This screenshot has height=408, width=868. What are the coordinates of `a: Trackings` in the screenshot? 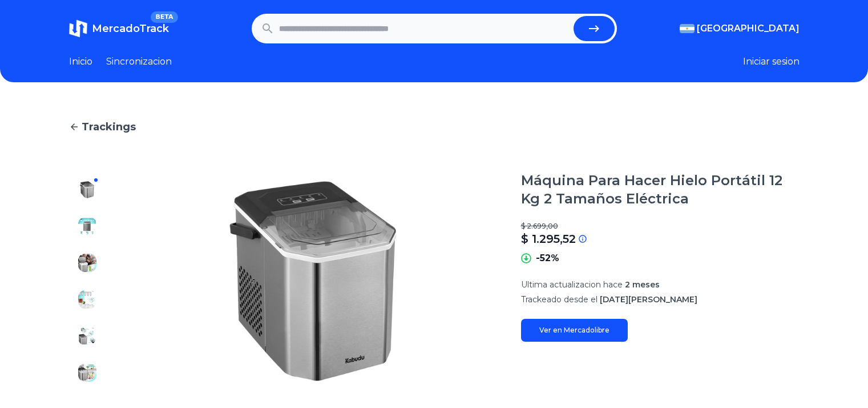 It's located at (435, 127).